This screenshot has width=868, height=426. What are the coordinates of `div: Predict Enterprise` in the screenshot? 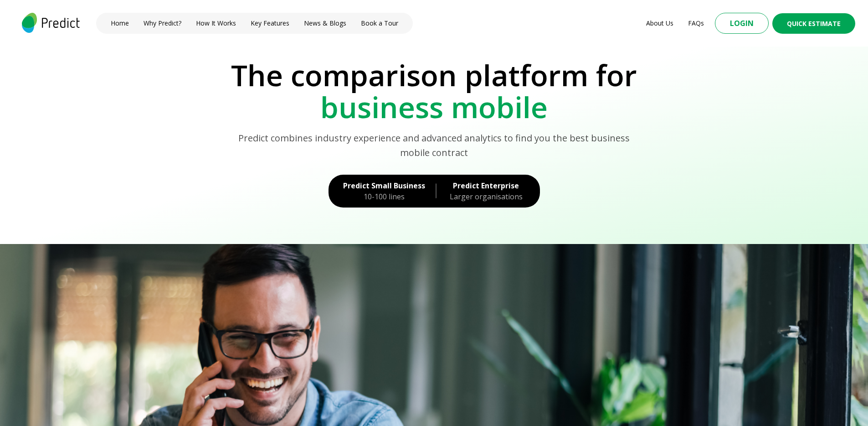 It's located at (486, 185).